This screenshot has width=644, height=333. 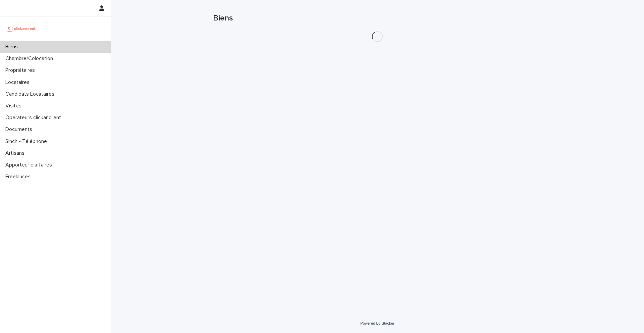 What do you see at coordinates (22, 28) in the screenshot?
I see `img: UCB0brd3T0yccxBKYDjQ` at bounding box center [22, 28].